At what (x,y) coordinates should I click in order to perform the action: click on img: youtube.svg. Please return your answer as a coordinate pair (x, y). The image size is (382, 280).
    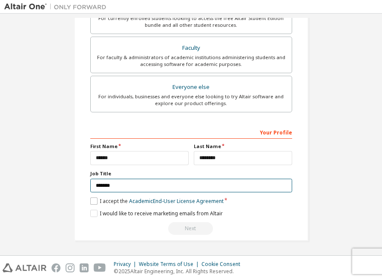
    Looking at the image, I should click on (100, 268).